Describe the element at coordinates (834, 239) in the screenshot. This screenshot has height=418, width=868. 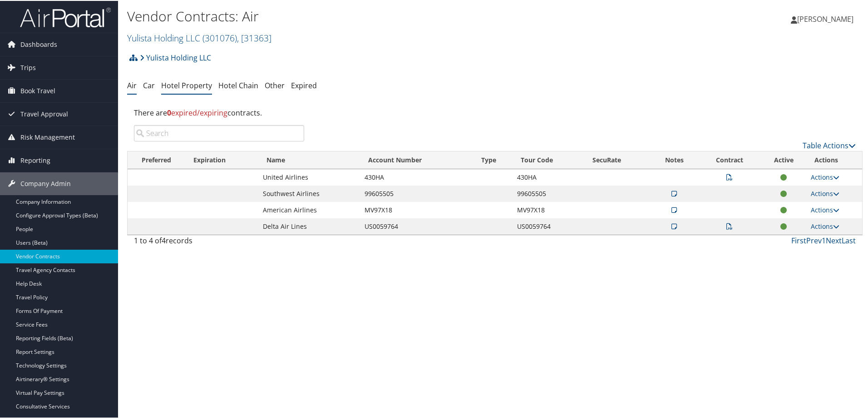
I see `a: Next` at that location.